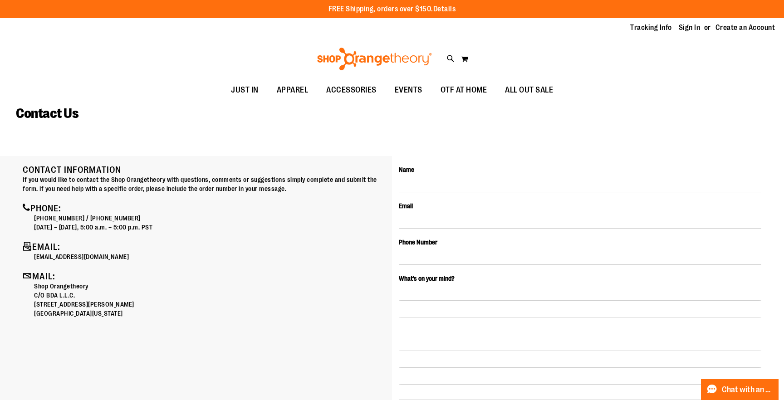 This screenshot has height=400, width=784. I want to click on a: Details, so click(445, 9).